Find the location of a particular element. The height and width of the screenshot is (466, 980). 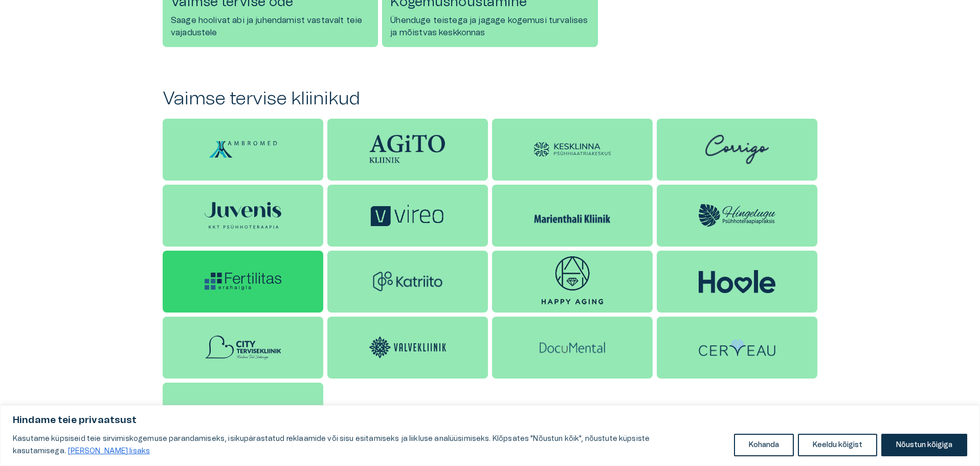

a: Loe lisaks is located at coordinates (109, 451).